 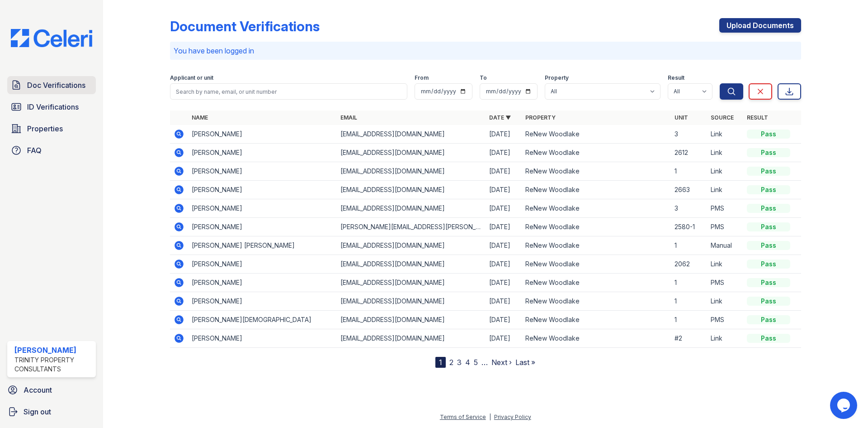 What do you see at coordinates (53, 107) in the screenshot?
I see `span: ID Verifications` at bounding box center [53, 107].